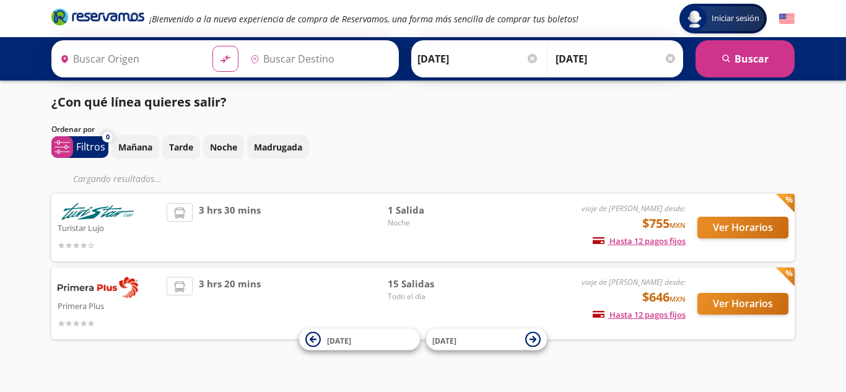 The width and height of the screenshot is (846, 392). Describe the element at coordinates (664, 224) in the screenshot. I see `span: $755` at that location.